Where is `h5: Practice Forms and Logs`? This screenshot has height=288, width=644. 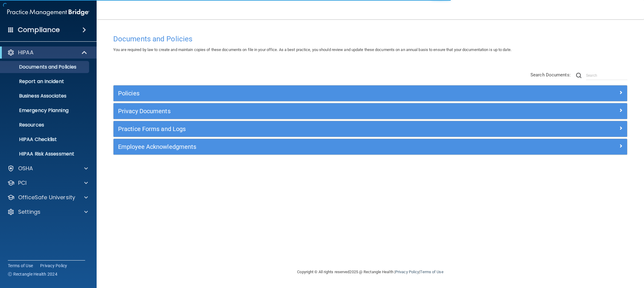
h5: Practice Forms and Logs is located at coordinates (306, 129).